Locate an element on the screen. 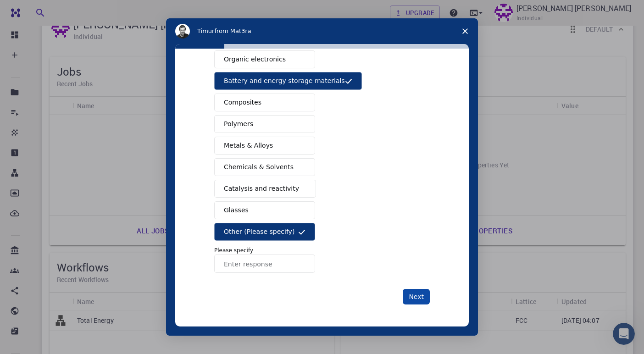 Image resolution: width=644 pixels, height=354 pixels. span: Glasses is located at coordinates (236, 210).